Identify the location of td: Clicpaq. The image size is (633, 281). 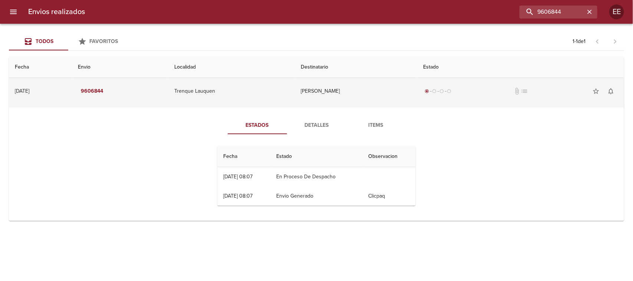
(389, 196).